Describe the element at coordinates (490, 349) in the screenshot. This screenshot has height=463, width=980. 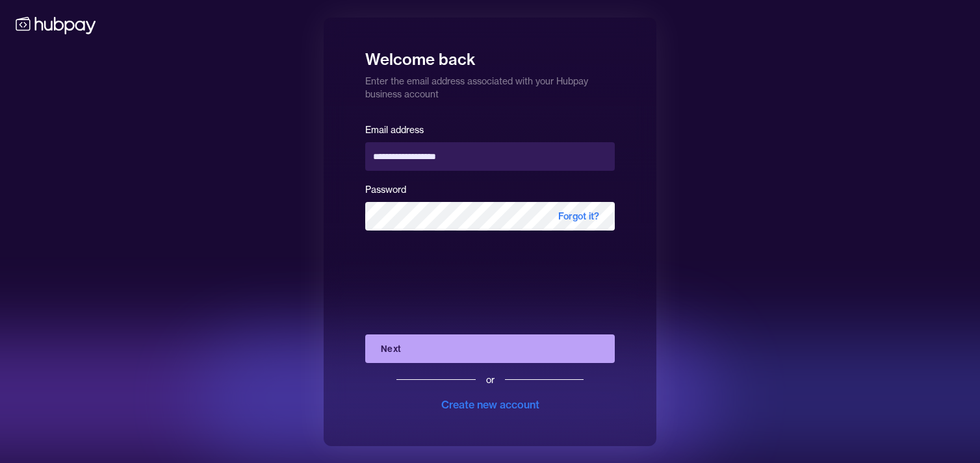
I see `button: Next` at that location.